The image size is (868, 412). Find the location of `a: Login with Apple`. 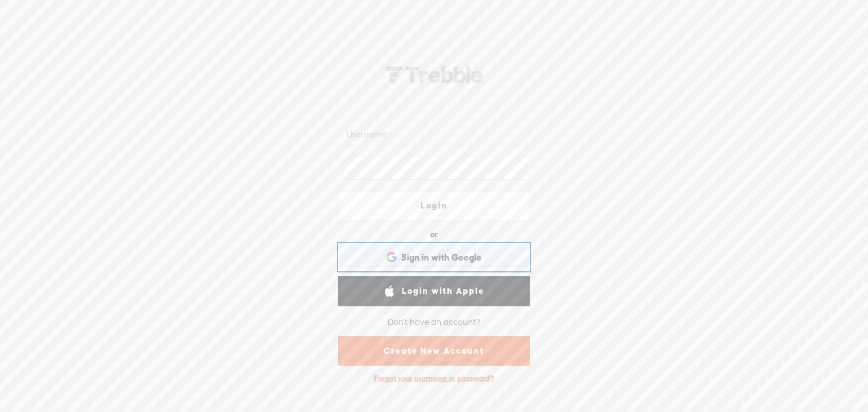

a: Login with Apple is located at coordinates (434, 291).